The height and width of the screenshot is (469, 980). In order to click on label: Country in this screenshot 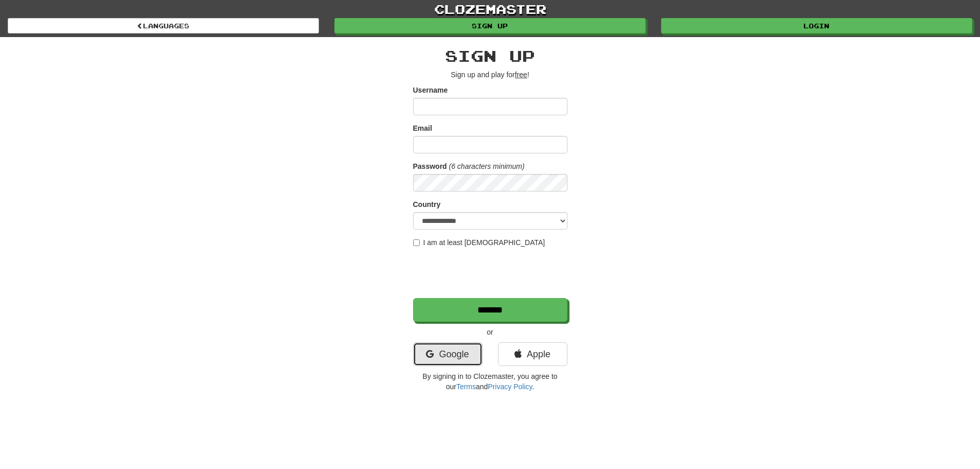, I will do `click(427, 204)`.